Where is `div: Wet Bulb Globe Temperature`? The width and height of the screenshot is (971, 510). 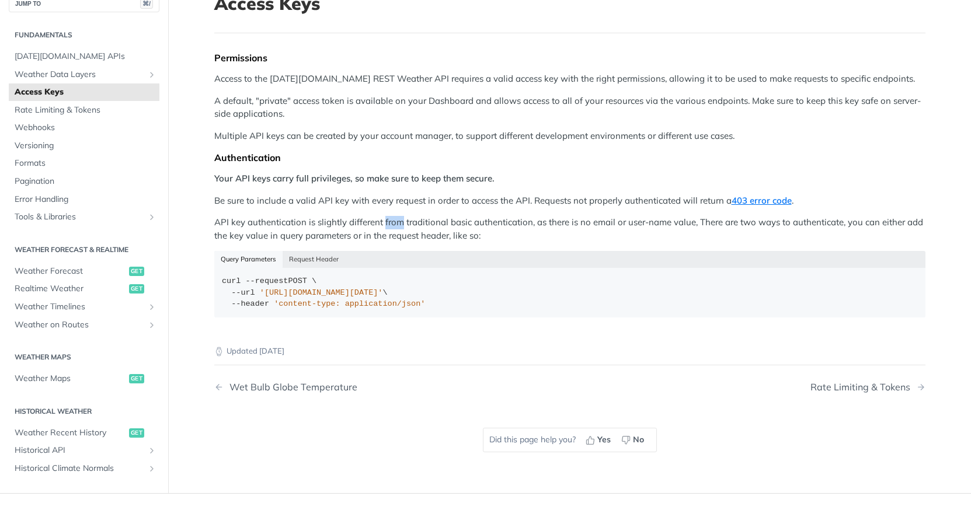 div: Wet Bulb Globe Temperature is located at coordinates (290, 387).